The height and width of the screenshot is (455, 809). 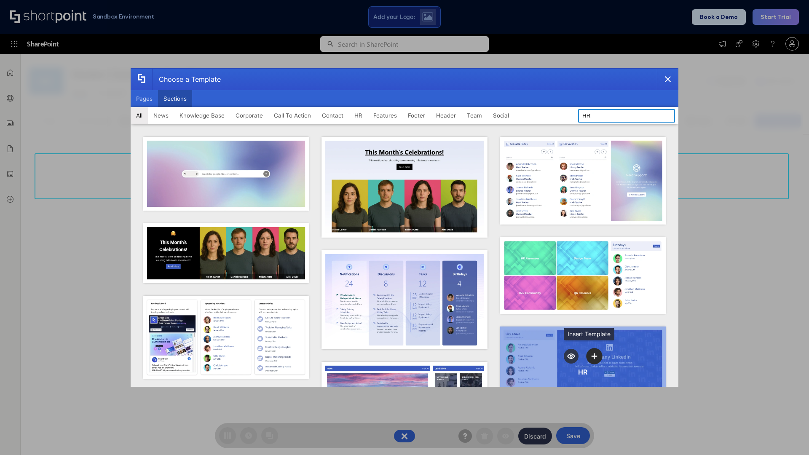 What do you see at coordinates (583, 372) in the screenshot?
I see `div: HR` at bounding box center [583, 372].